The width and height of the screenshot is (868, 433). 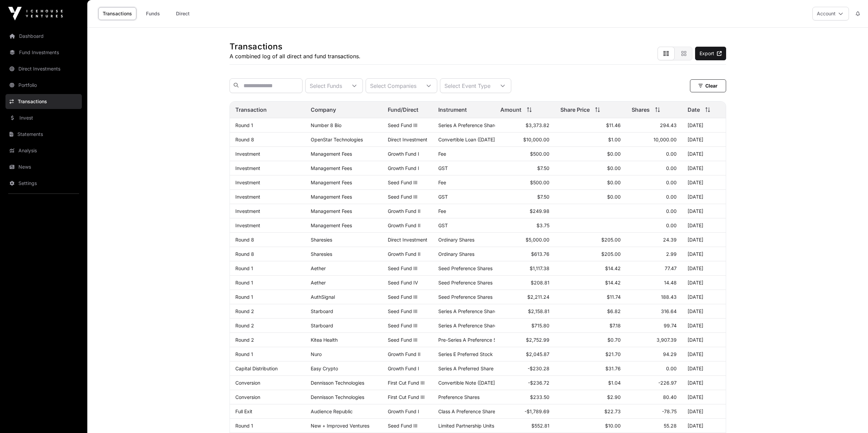 I want to click on td: $552.81, so click(x=525, y=426).